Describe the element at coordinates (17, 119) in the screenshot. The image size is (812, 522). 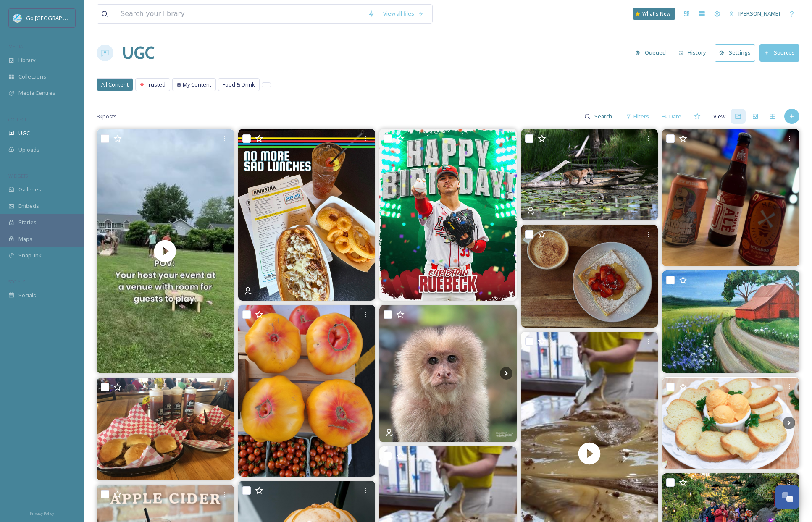
I see `span: COLLECT` at that location.